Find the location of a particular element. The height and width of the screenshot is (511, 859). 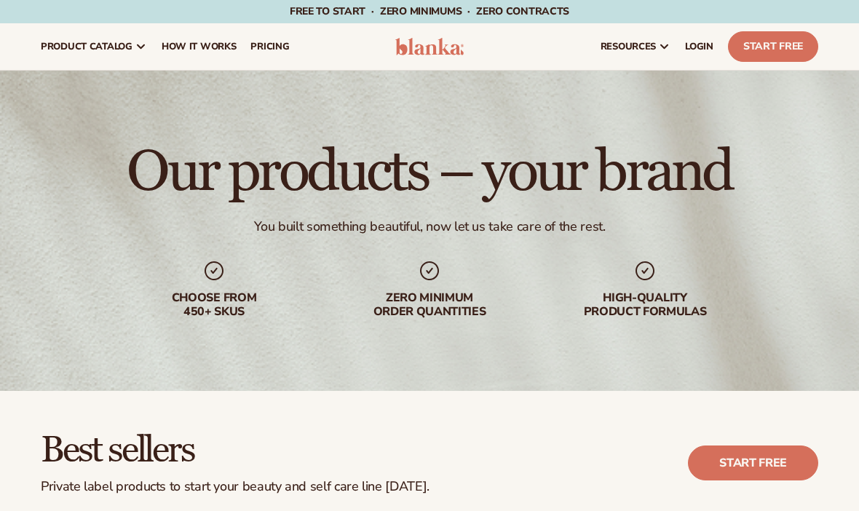

h2: Best sellers is located at coordinates (235, 450).